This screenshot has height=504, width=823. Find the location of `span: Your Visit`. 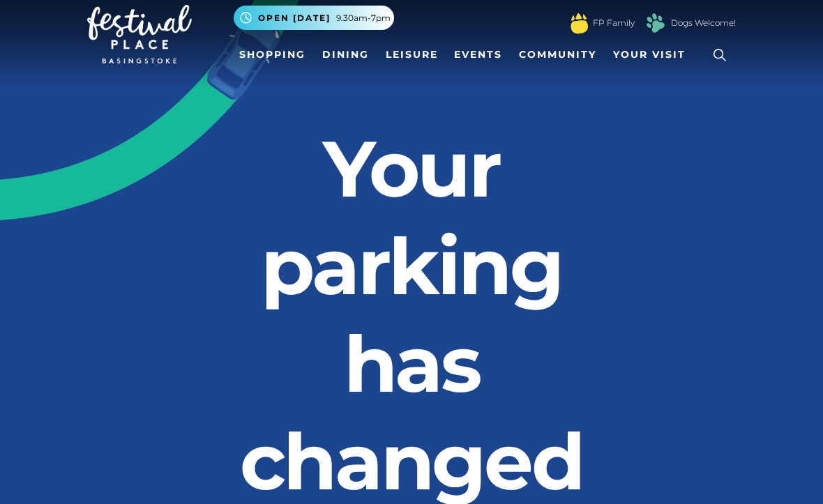

span: Your Visit is located at coordinates (649, 54).